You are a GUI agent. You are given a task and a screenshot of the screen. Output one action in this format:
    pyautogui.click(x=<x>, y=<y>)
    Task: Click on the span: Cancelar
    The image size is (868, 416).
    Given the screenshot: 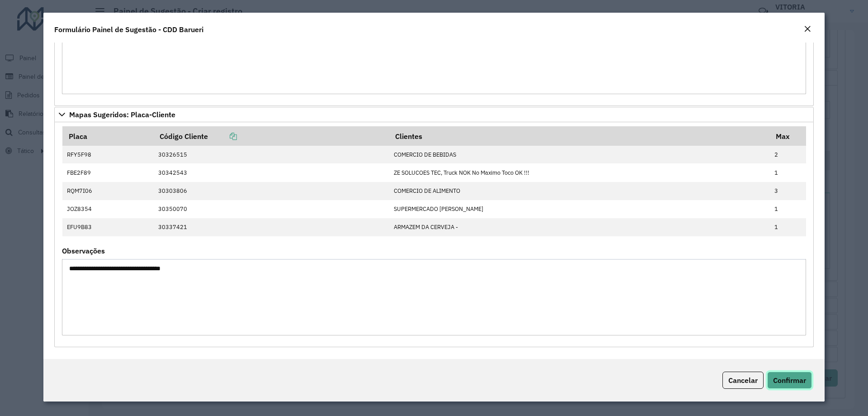 What is the action you would take?
    pyautogui.click(x=742, y=380)
    